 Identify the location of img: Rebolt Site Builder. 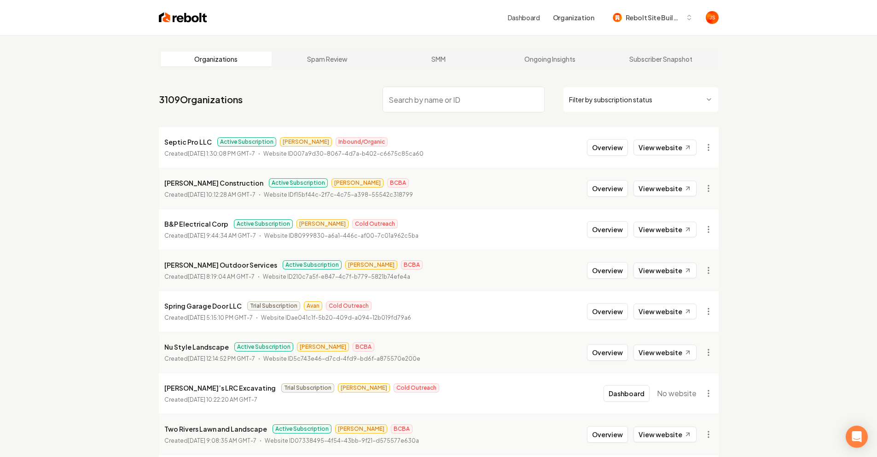
(617, 17).